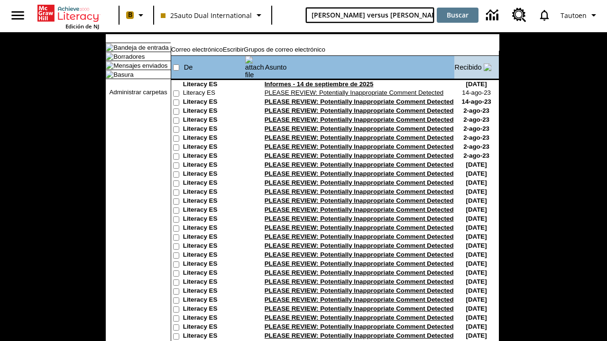 The width and height of the screenshot is (607, 341). What do you see at coordinates (141, 47) in the screenshot?
I see `a: Bandeja de entrada` at bounding box center [141, 47].